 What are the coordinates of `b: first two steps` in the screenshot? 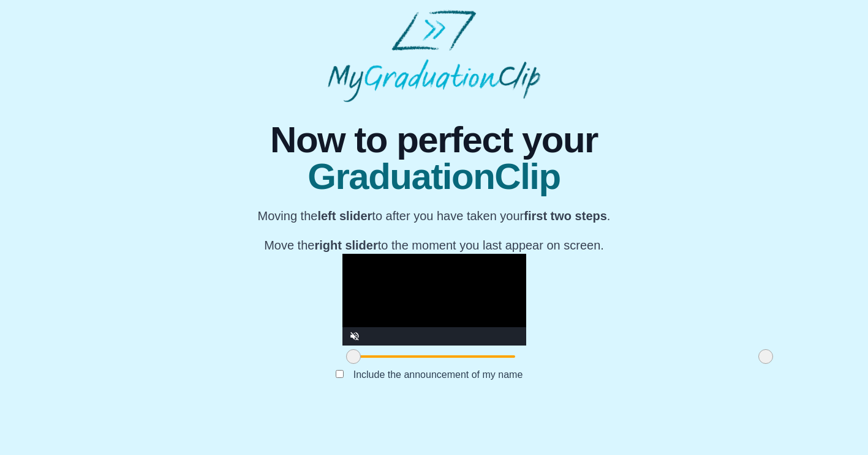 It's located at (565, 216).